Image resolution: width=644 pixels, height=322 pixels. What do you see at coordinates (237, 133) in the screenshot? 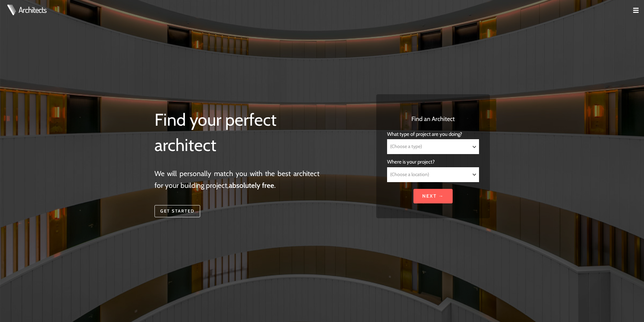
I see `h1: Find your perfect architect` at bounding box center [237, 133].